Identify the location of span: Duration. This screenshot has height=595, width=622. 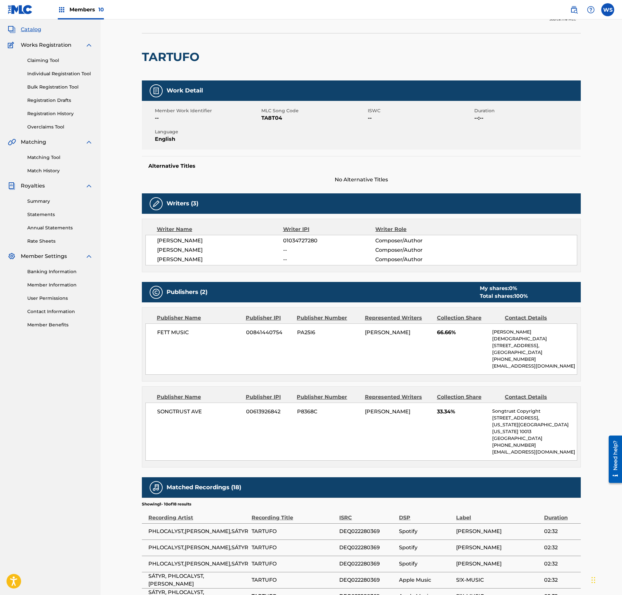
(526, 111).